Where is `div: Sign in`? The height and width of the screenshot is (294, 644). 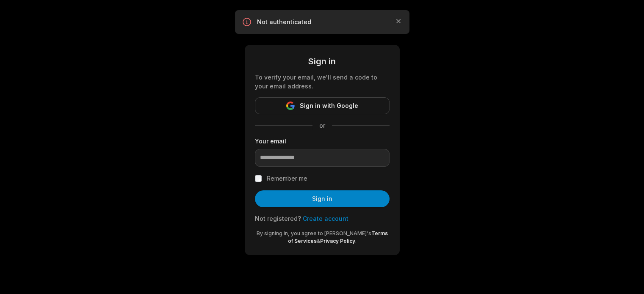
div: Sign in is located at coordinates (322, 61).